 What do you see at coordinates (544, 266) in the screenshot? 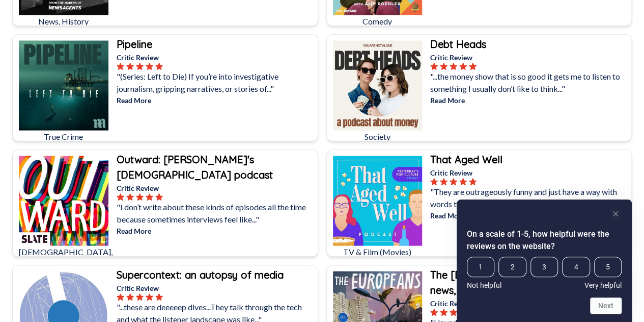
I see `span: 3` at bounding box center [544, 266].